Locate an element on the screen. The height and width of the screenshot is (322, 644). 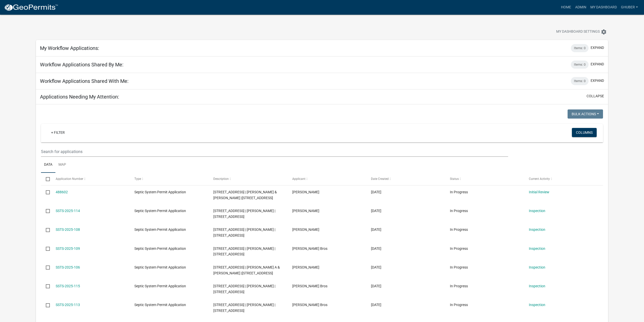
span: Status is located at coordinates (455, 179).